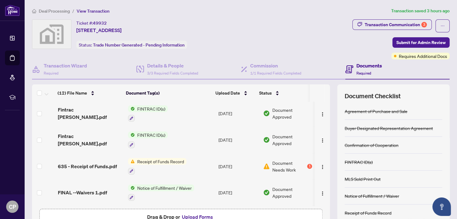 Image resolution: width=457 pixels, height=219 pixels. Describe the element at coordinates (228, 93) in the screenshot. I see `span: Upload Date` at that location.